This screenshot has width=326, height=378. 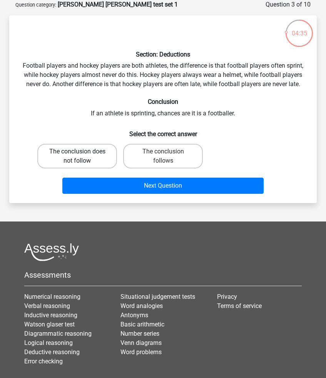 I want to click on a: Numerical reasoning, so click(x=52, y=296).